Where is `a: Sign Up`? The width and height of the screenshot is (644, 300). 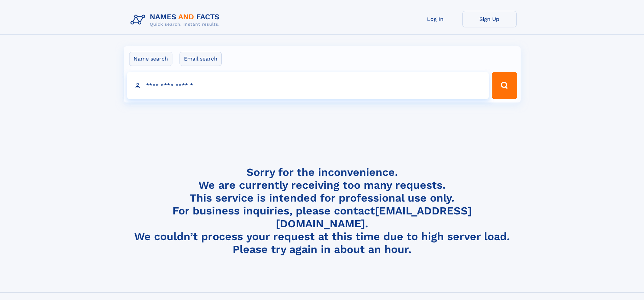
a: Sign Up is located at coordinates (490, 19).